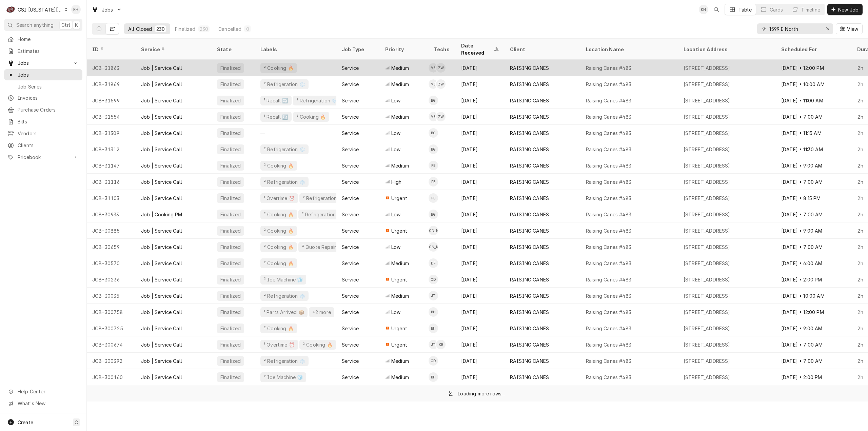  What do you see at coordinates (76, 10) in the screenshot?
I see `div: KH` at bounding box center [76, 10].